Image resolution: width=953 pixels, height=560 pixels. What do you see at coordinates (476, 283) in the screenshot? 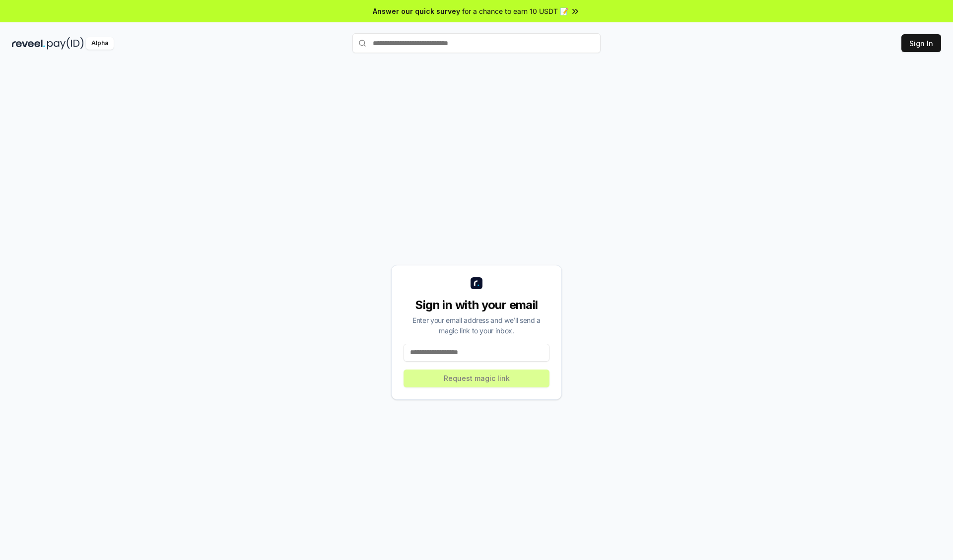
I see `img: logo_small` at bounding box center [476, 283].